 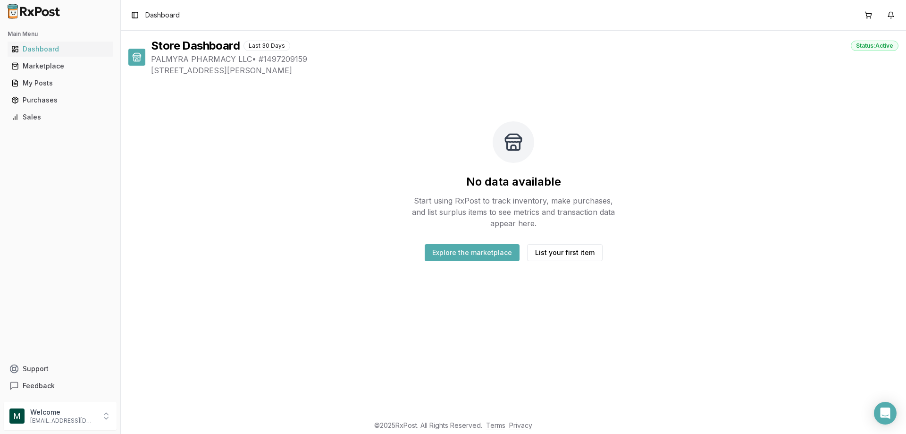 I want to click on span: Feedback, so click(x=39, y=385).